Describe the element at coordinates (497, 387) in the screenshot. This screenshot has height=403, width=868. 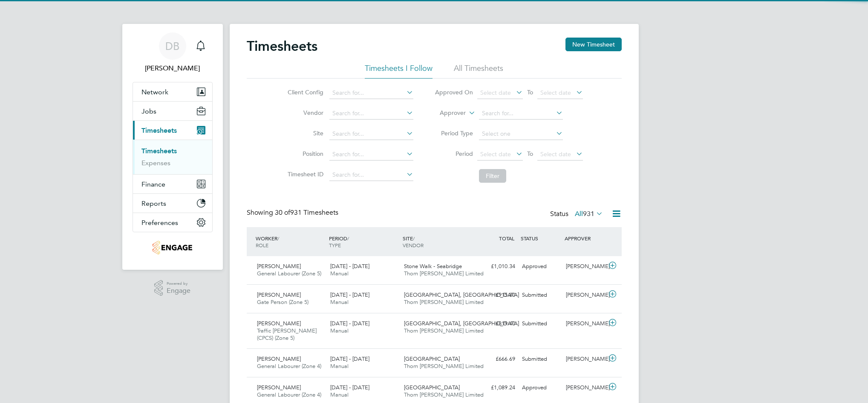
I see `div: £1,089.24` at that location.